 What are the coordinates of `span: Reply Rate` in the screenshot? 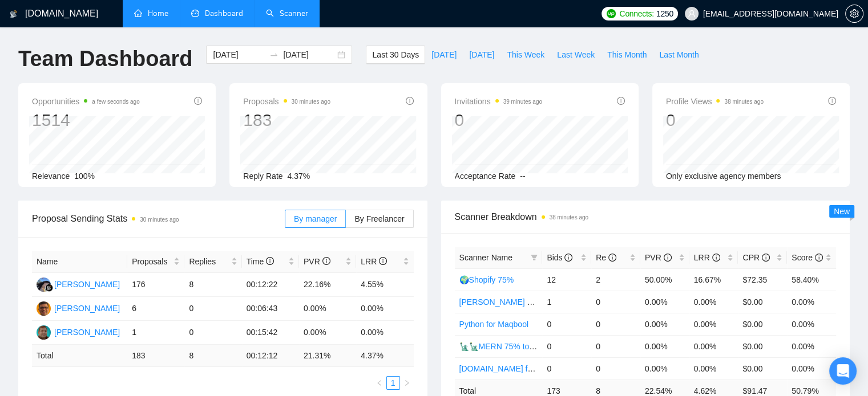 It's located at (262, 176).